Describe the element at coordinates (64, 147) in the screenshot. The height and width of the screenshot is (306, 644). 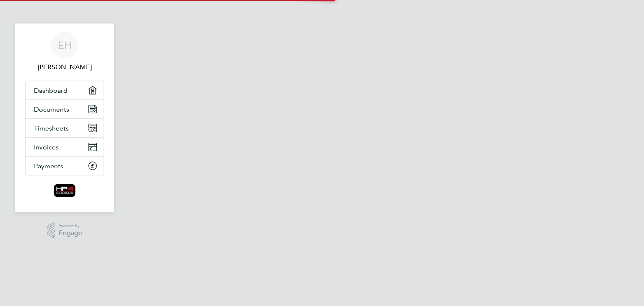
I see `a: Invoices` at that location.